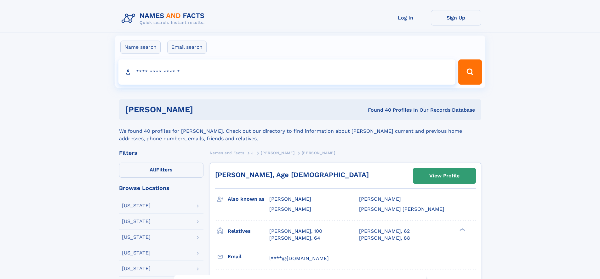 The image size is (600, 279). I want to click on div: View Profile, so click(445, 176).